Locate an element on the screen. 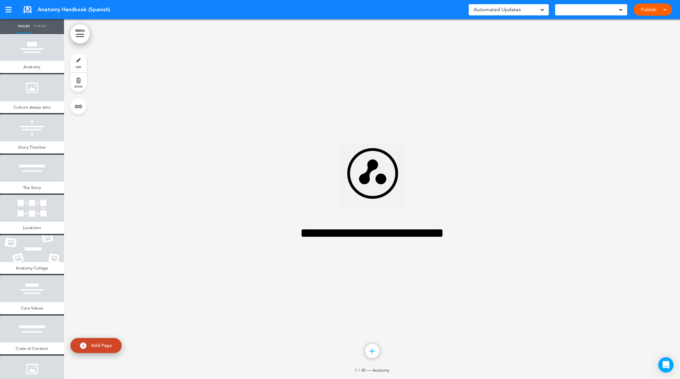 The image size is (680, 379). span: Add Page is located at coordinates (101, 345).